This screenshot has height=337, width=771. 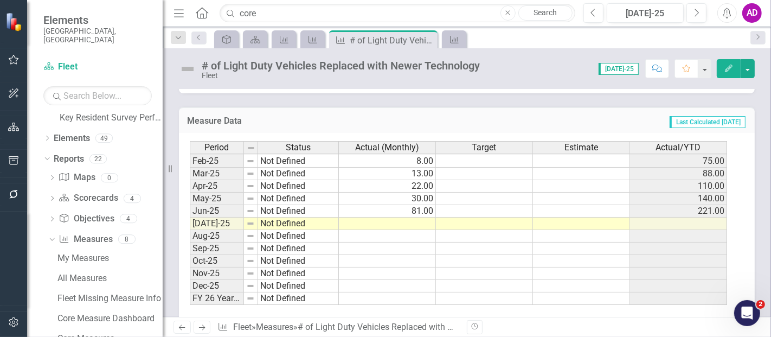 What do you see at coordinates (88, 198) in the screenshot?
I see `a: Scorecards` at bounding box center [88, 198].